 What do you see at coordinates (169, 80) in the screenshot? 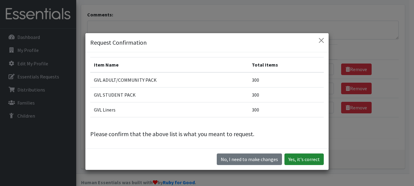
I see `td: GVL ADULT/COMMUNITY PACK` at bounding box center [169, 80].